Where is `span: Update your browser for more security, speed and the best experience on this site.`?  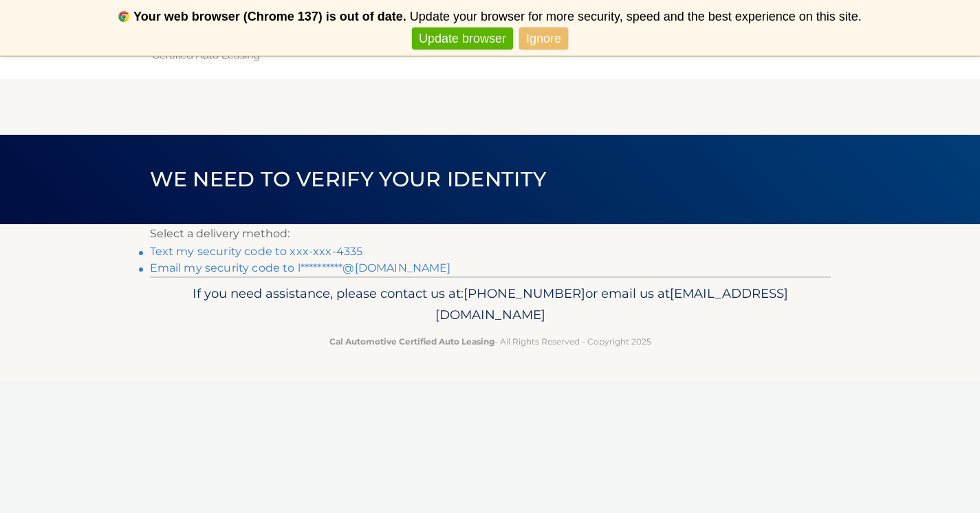 span: Update your browser for more security, speed and the best experience on this site. is located at coordinates (635, 17).